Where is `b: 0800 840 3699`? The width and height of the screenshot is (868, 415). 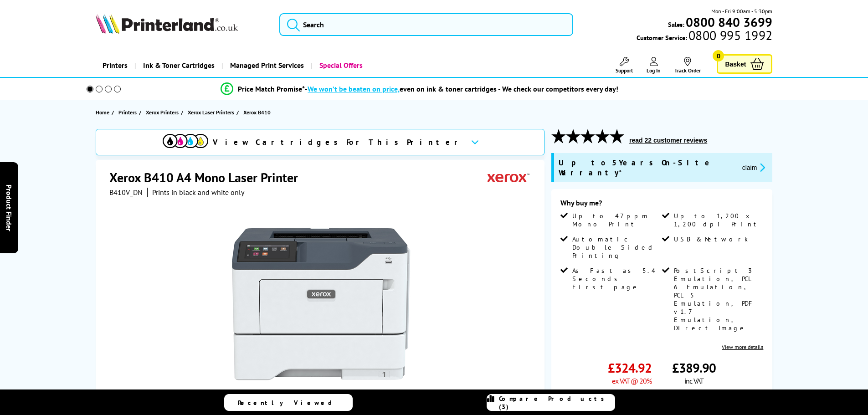 b: 0800 840 3699 is located at coordinates (729, 22).